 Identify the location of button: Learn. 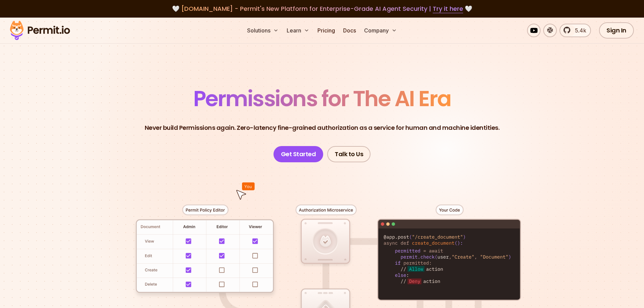
(298, 30).